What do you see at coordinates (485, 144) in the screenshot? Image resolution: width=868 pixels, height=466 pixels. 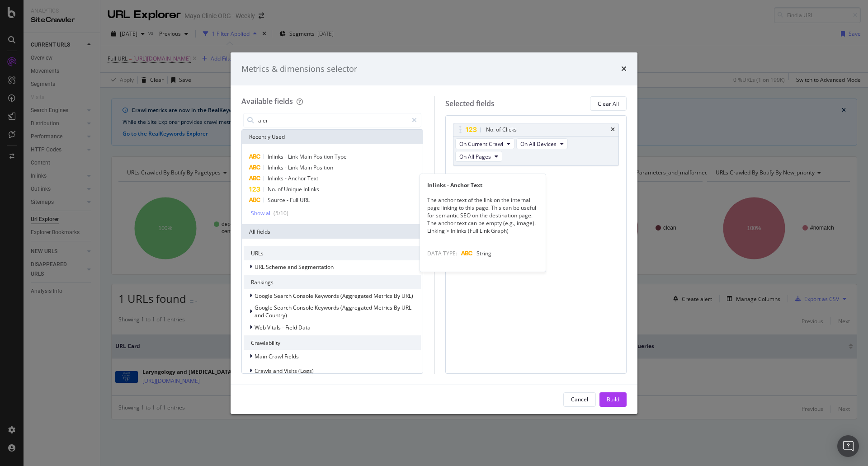 I see `button: On Current Crawl` at bounding box center [485, 144].